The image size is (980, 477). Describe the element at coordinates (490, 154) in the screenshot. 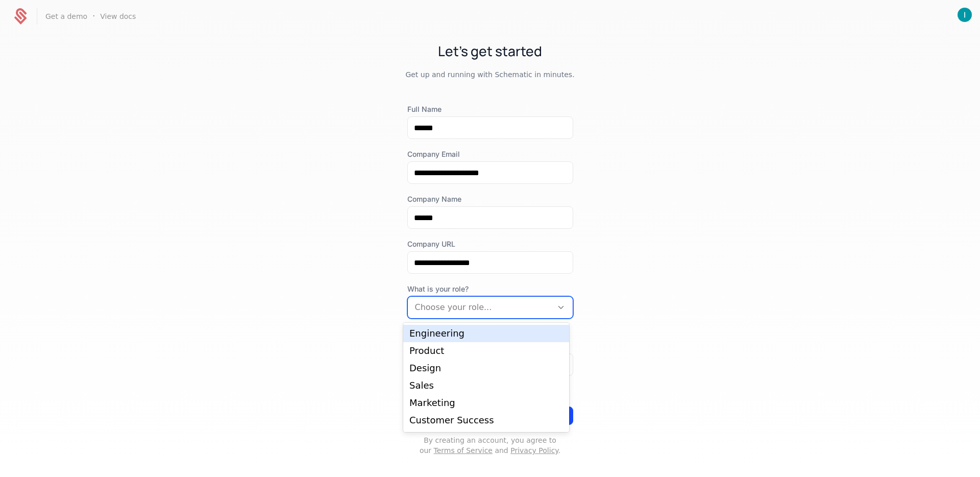

I see `label: Company Email` at that location.